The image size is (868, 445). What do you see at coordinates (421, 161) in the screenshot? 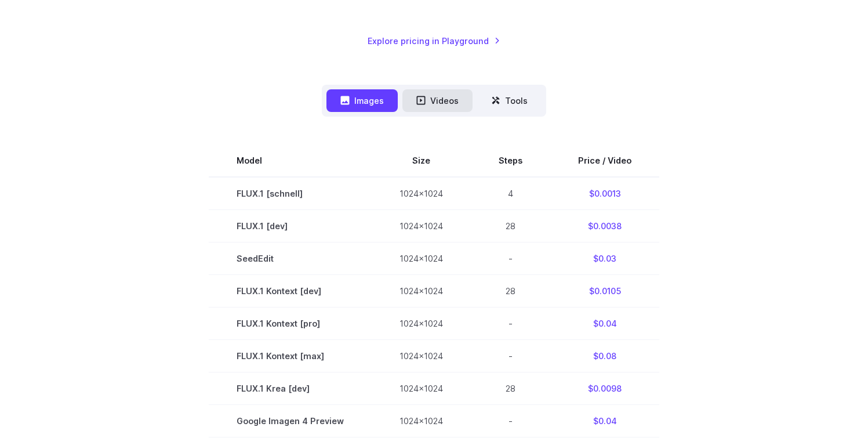
I see `th: Size` at bounding box center [421, 161].